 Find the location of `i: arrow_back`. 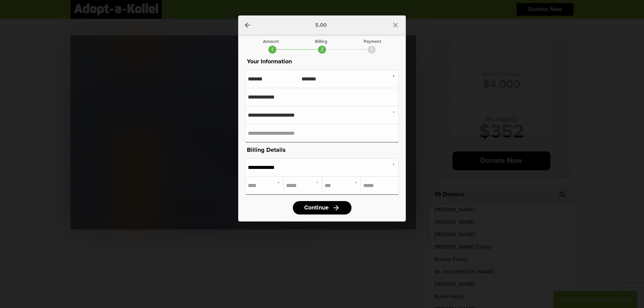

i: arrow_back is located at coordinates (248, 25).